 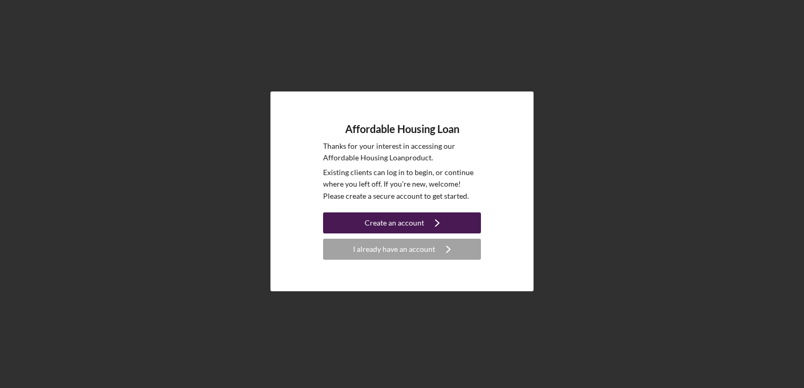 What do you see at coordinates (394, 249) in the screenshot?
I see `div: I already have an account` at bounding box center [394, 249].